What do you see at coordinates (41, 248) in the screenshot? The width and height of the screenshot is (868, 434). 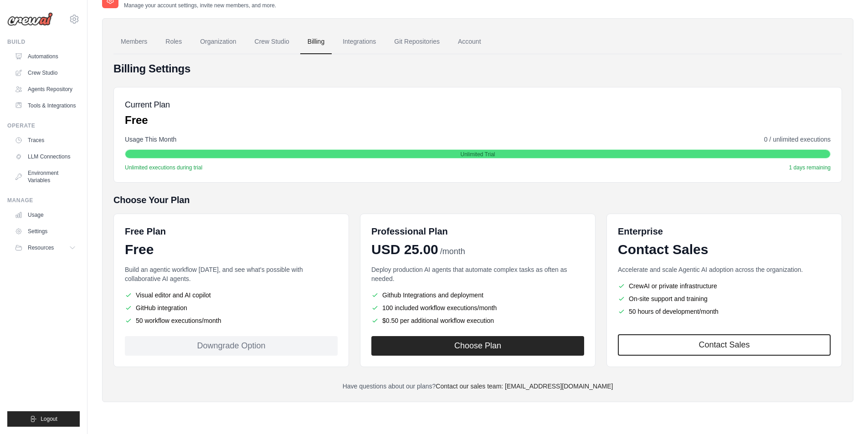 I see `span: Resources` at bounding box center [41, 248].